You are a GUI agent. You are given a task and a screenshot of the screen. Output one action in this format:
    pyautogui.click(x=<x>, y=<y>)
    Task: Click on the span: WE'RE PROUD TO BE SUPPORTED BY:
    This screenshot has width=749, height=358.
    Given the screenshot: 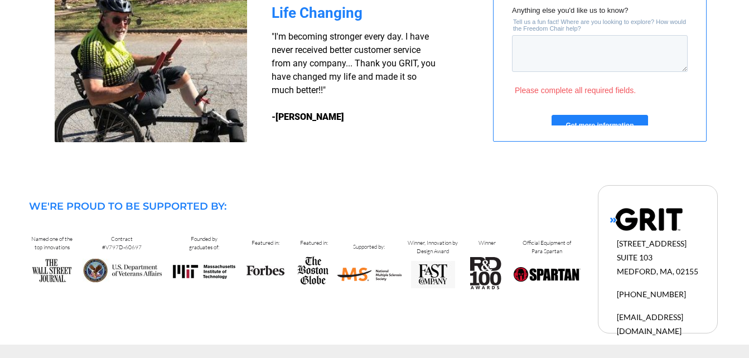 What is the action you would take?
    pyautogui.click(x=128, y=206)
    